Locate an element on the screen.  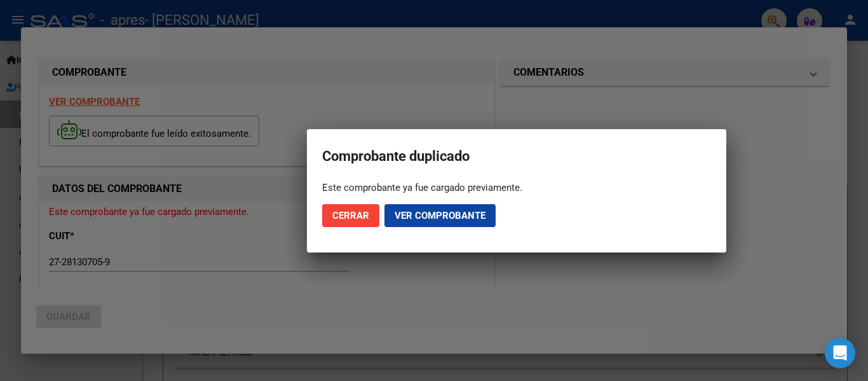
button: Cerrar is located at coordinates (351, 216).